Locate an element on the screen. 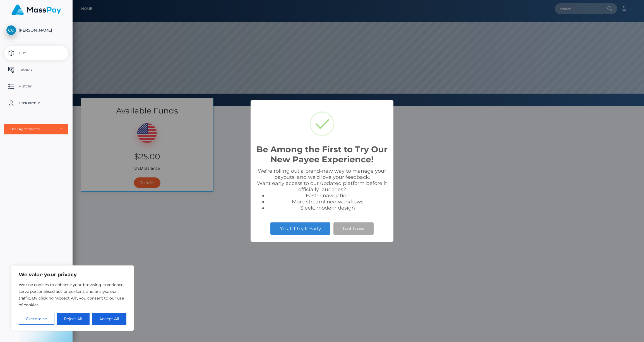  li: Faster navigation is located at coordinates (328, 195).